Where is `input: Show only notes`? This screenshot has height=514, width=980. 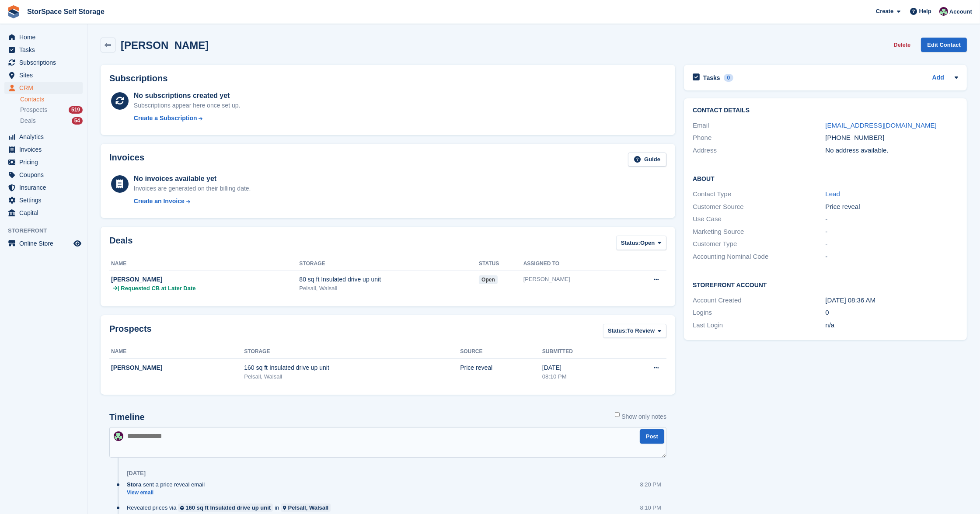
input: Show only notes is located at coordinates (618, 414).